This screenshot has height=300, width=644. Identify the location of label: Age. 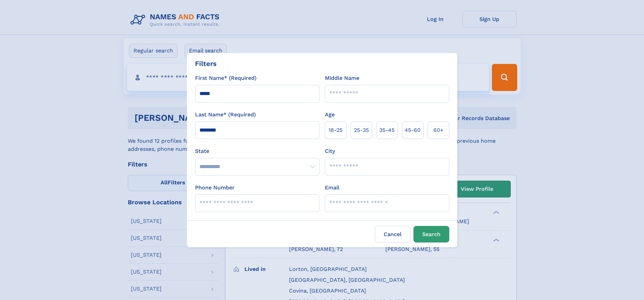
(329, 115).